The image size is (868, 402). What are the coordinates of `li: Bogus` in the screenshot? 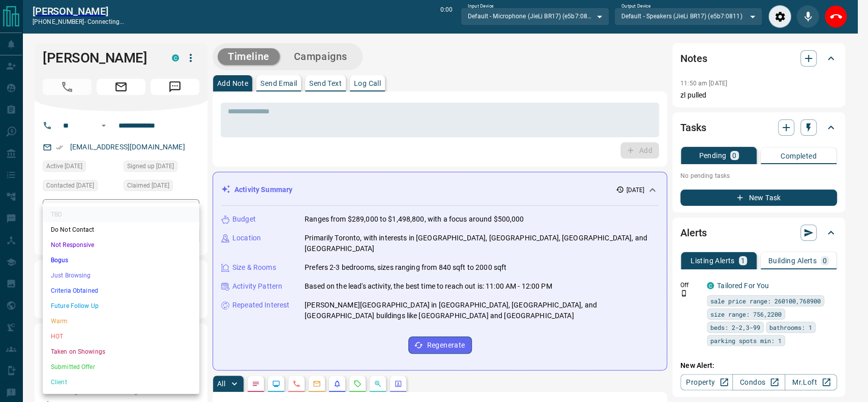 It's located at (121, 260).